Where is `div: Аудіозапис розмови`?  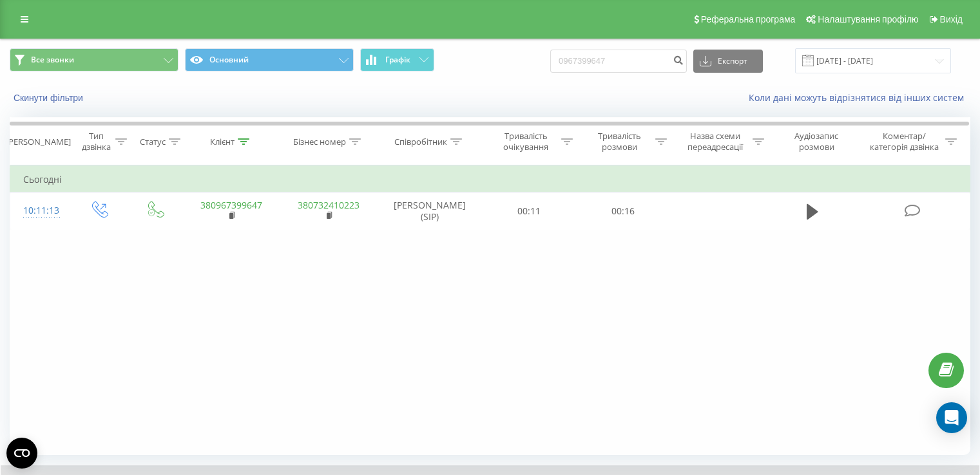
div: Аудіозапис розмови is located at coordinates (816, 141).